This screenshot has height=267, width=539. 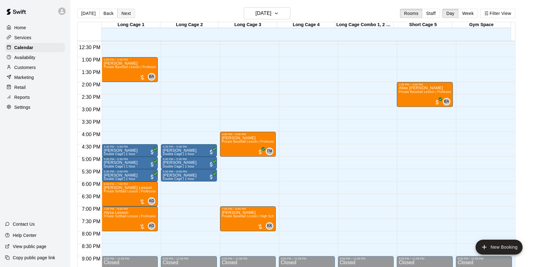 I want to click on span: 5:30 PM, so click(x=91, y=172).